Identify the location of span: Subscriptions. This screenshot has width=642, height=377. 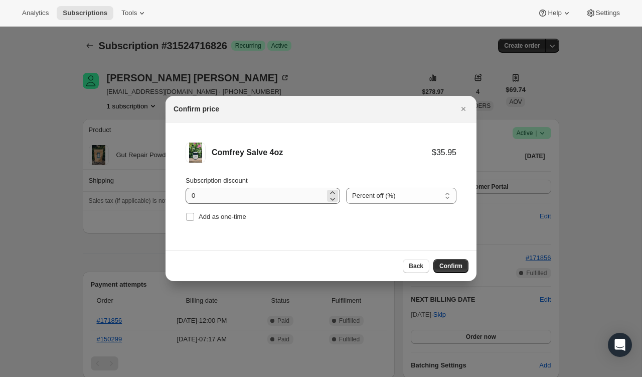
(85, 13).